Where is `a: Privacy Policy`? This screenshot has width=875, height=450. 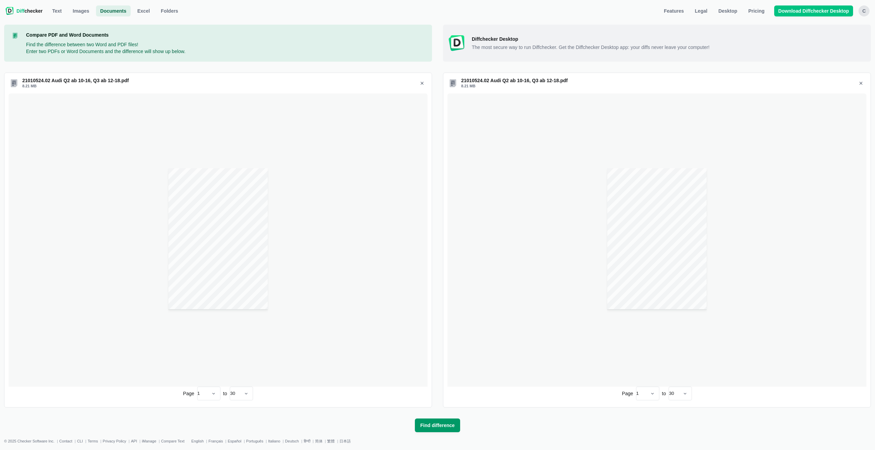 a: Privacy Policy is located at coordinates (115, 442).